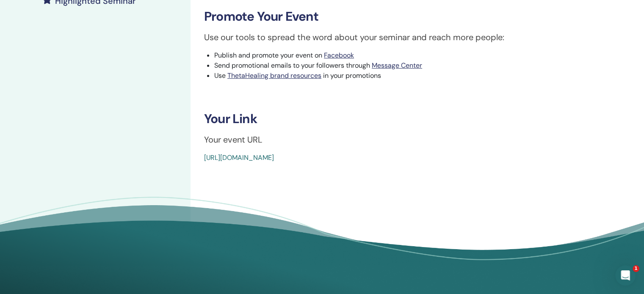 The image size is (644, 294). What do you see at coordinates (405, 140) in the screenshot?
I see `p: Your event URL` at bounding box center [405, 140].